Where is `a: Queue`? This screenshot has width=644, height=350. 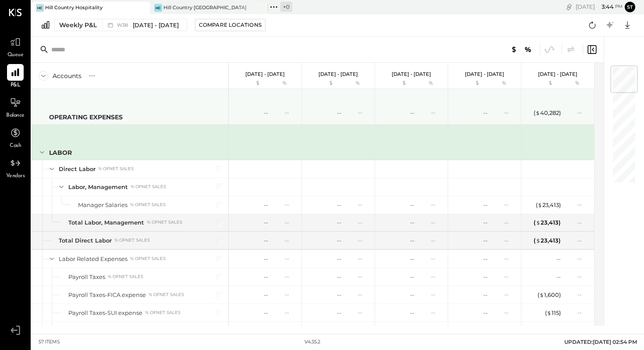 a: Queue is located at coordinates (15, 47).